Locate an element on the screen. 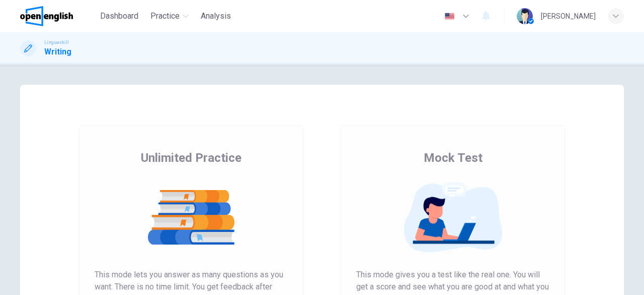 The width and height of the screenshot is (644, 295). button: Dashboard is located at coordinates (119, 16).